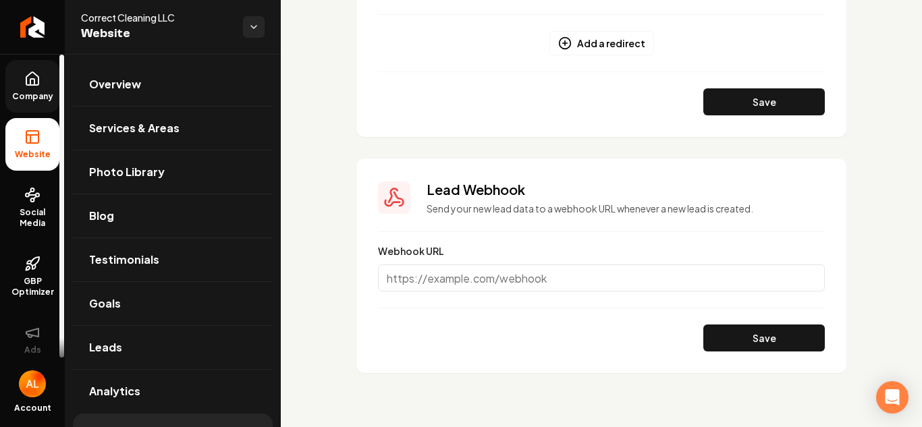 The image size is (922, 427). What do you see at coordinates (115, 391) in the screenshot?
I see `span: Analytics` at bounding box center [115, 391].